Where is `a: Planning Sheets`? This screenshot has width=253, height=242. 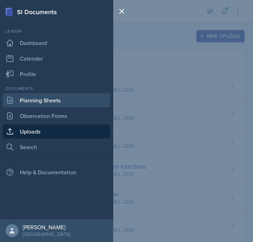
a: Planning Sheets is located at coordinates (57, 100).